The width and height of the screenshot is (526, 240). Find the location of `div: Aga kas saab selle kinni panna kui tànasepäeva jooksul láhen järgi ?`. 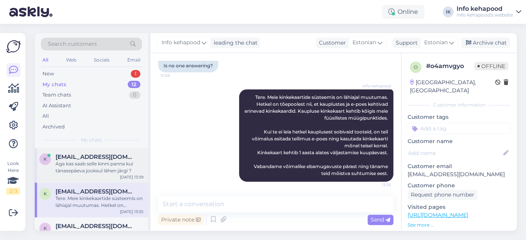

div: Aga kas saab selle kinni panna kui tànasepäeva jooksul láhen järgi ? is located at coordinates (99, 168).